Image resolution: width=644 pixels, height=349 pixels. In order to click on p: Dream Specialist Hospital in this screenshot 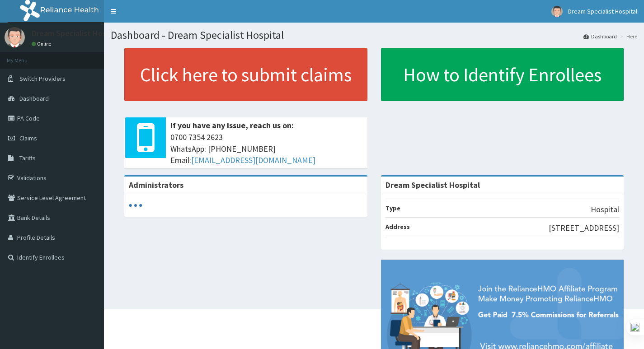, I will do `click(77, 34)`.